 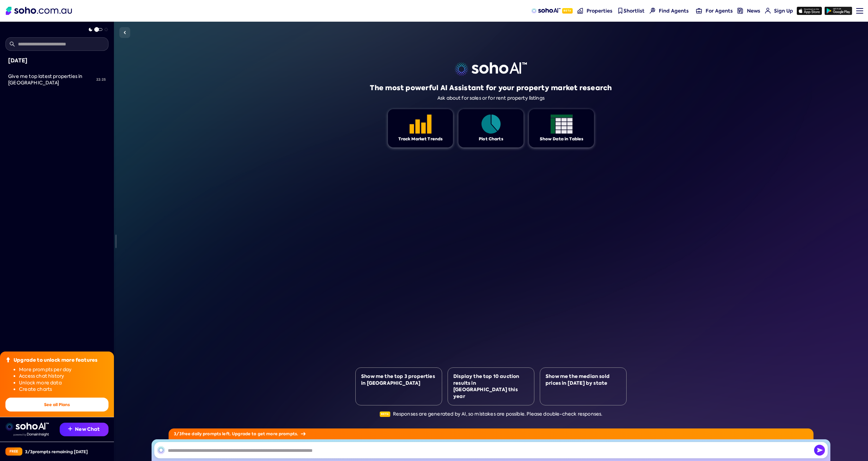 I want to click on img: Find agents icon, so click(x=652, y=10).